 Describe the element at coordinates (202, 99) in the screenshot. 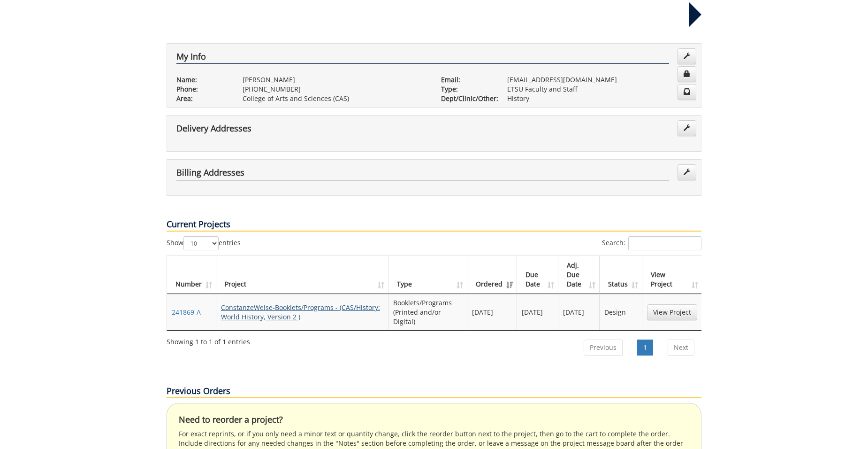

I see `p: Area:` at that location.